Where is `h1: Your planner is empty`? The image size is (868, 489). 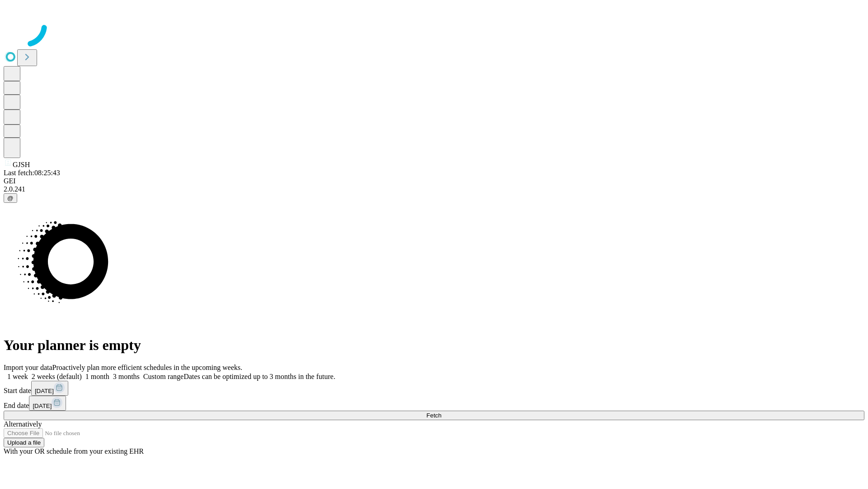 h1: Your planner is empty is located at coordinates (434, 345).